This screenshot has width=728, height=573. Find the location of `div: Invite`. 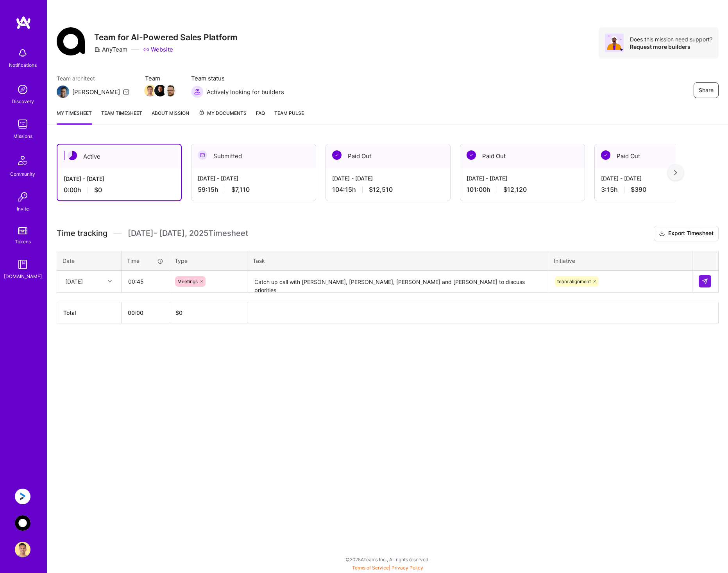

div: Invite is located at coordinates (23, 209).